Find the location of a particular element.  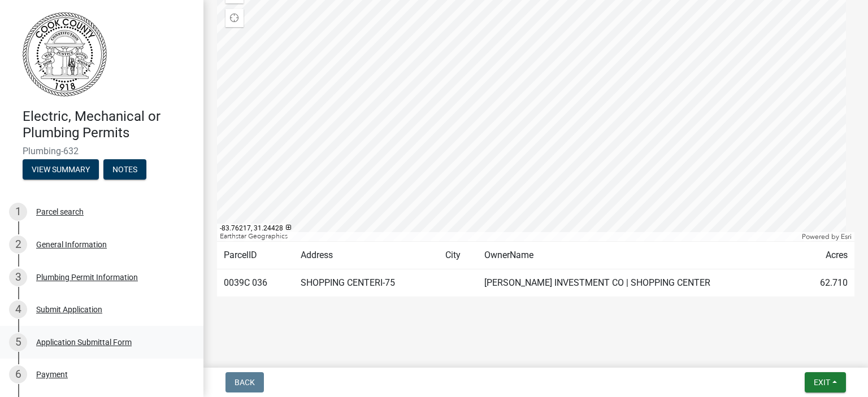

td: Address is located at coordinates (366, 255).